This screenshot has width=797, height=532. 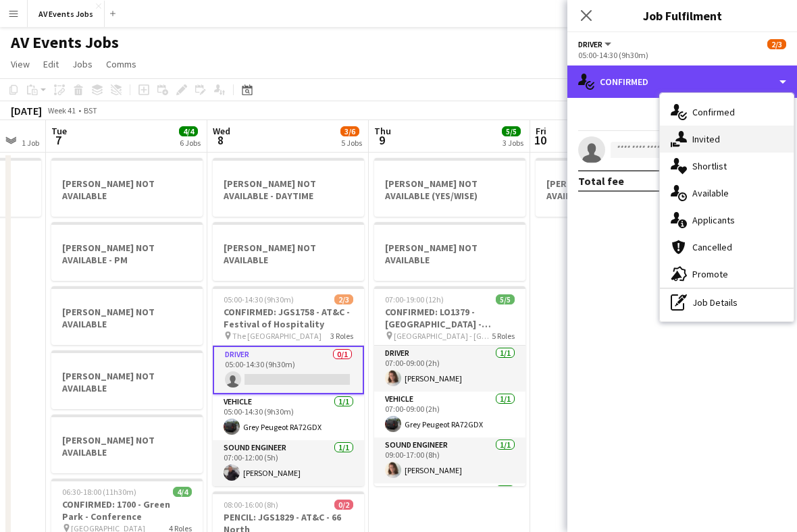 What do you see at coordinates (66, 13) in the screenshot?
I see `button: AV Events Jobs` at bounding box center [66, 13].